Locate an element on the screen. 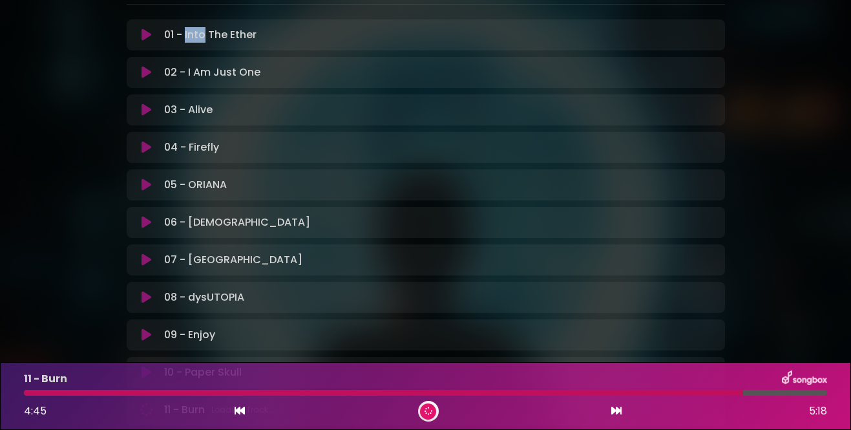 Image resolution: width=851 pixels, height=430 pixels. p: 03 - Alive is located at coordinates (188, 110).